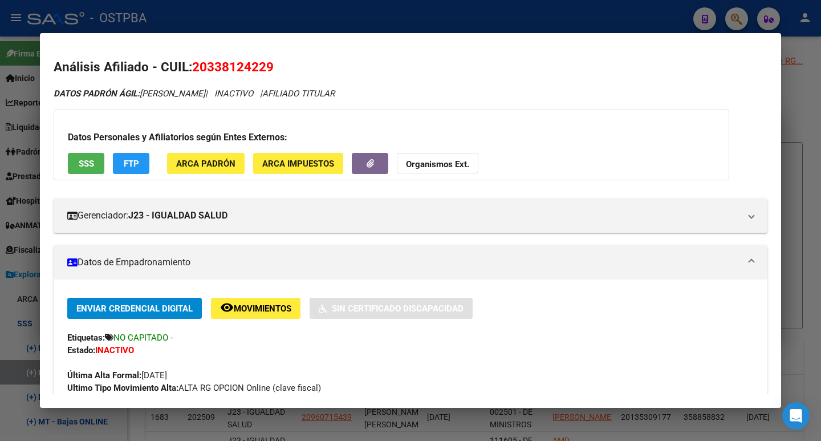 The height and width of the screenshot is (441, 821). I want to click on strong: Última Alta Formal:, so click(104, 375).